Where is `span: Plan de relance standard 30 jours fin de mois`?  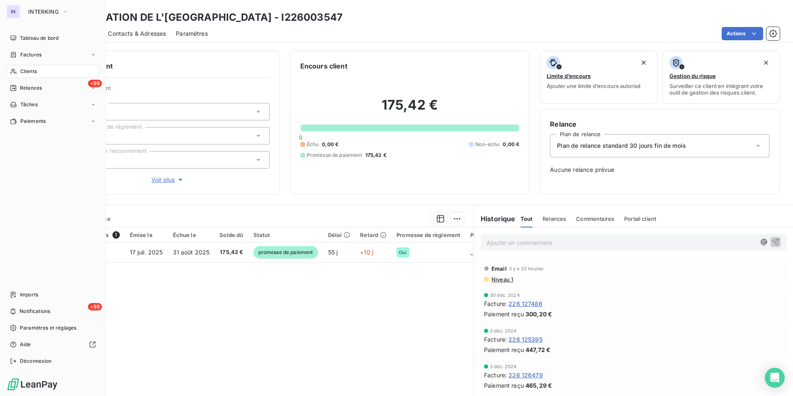
span: Plan de relance standard 30 jours fin de mois is located at coordinates (621, 146).